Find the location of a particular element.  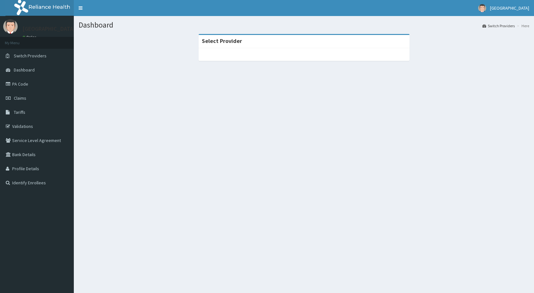

a: Online is located at coordinates (30, 37).